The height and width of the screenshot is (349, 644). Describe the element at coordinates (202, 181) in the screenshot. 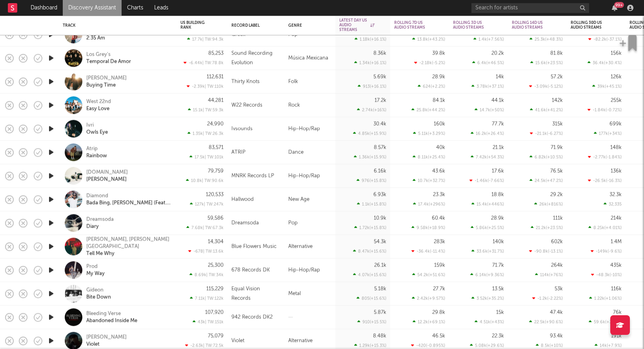

I see `div: 10.8k | TW: 90.6k` at that location.